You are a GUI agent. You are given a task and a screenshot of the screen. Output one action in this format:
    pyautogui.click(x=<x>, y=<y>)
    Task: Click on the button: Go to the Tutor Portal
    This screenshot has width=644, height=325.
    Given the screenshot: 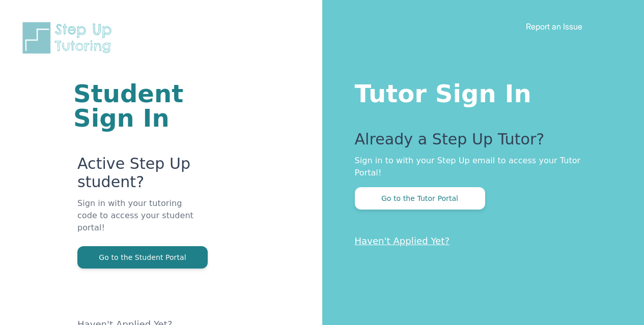 What is the action you would take?
    pyautogui.click(x=420, y=198)
    